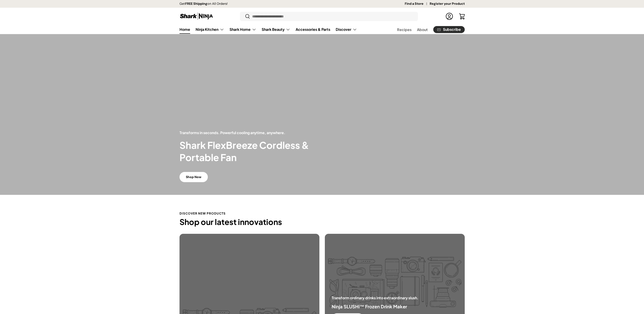 The height and width of the screenshot is (314, 644). I want to click on nav: Primary, so click(268, 29).